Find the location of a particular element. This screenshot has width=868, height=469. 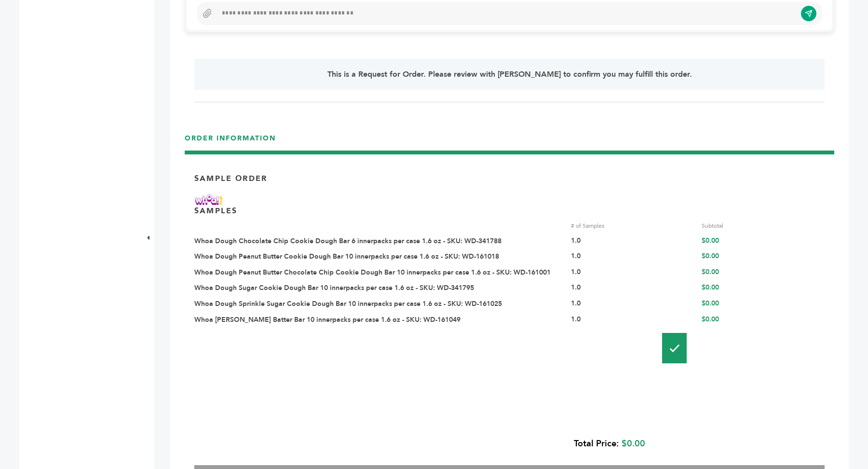

a: Whoa Dough Peanut Butter Chocolate Chip Cookie Dough Bar 10 innerpacks per case 1.6 oz - SKU: WD-... is located at coordinates (373, 272).